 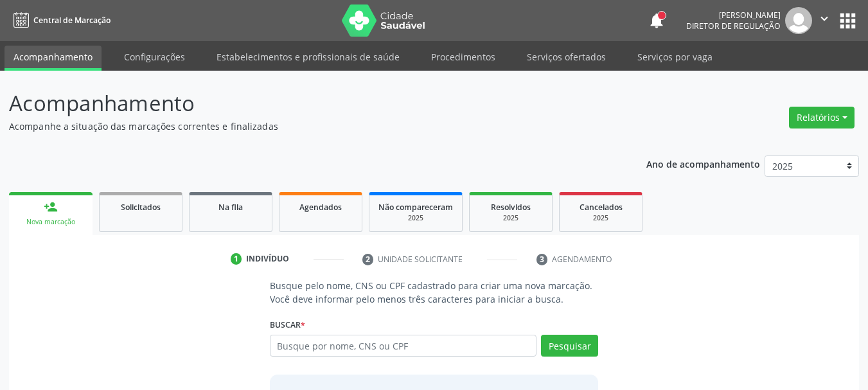 What do you see at coordinates (307, 103) in the screenshot?
I see `p: Acompanhamento` at bounding box center [307, 103].